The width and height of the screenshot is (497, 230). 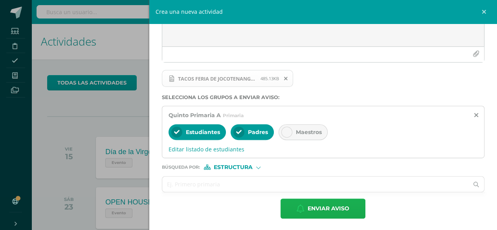 I want to click on input: Ej. Primero primaria, so click(x=316, y=184).